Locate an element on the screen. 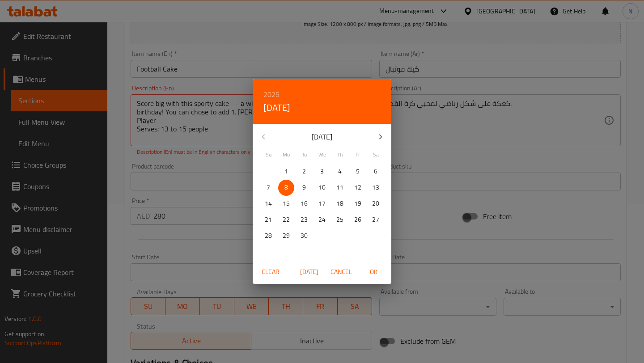 This screenshot has width=644, height=363. span: Mo is located at coordinates (286, 155).